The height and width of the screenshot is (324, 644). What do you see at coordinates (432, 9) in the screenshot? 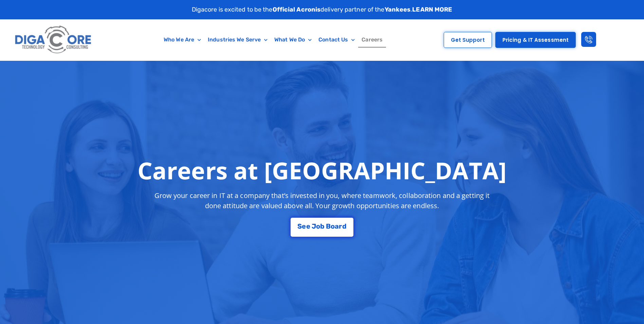
I see `a: LEARN MORE` at bounding box center [432, 9].